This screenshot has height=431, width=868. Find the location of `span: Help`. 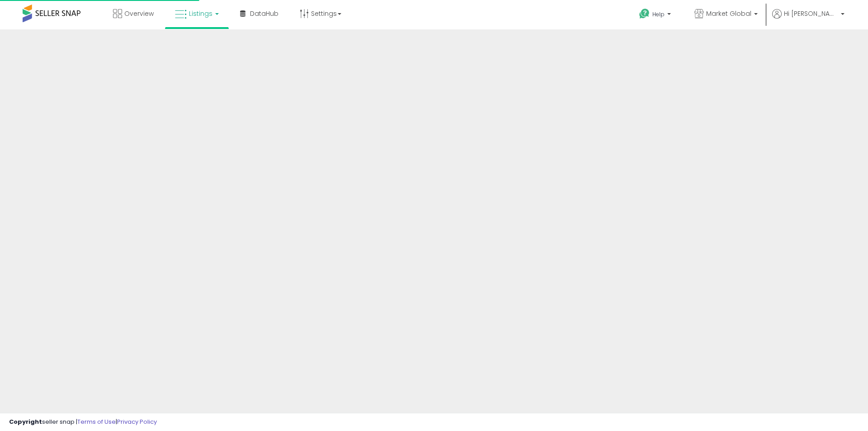

span: Help is located at coordinates (659, 14).